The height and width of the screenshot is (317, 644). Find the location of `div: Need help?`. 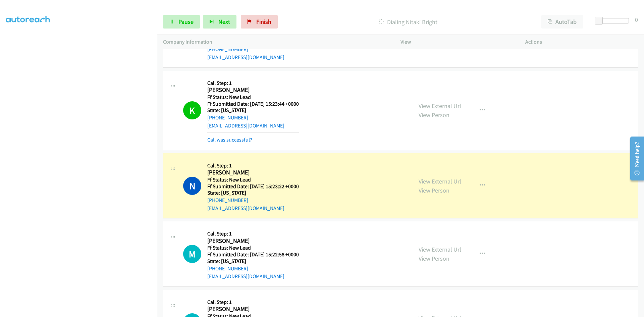

div: Need help? is located at coordinates (12, 22).